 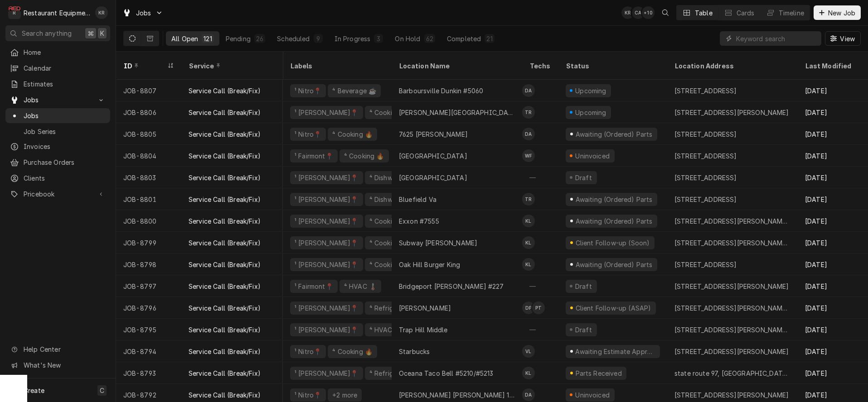 What do you see at coordinates (149, 374) in the screenshot?
I see `div: JOB-8793` at bounding box center [149, 374].